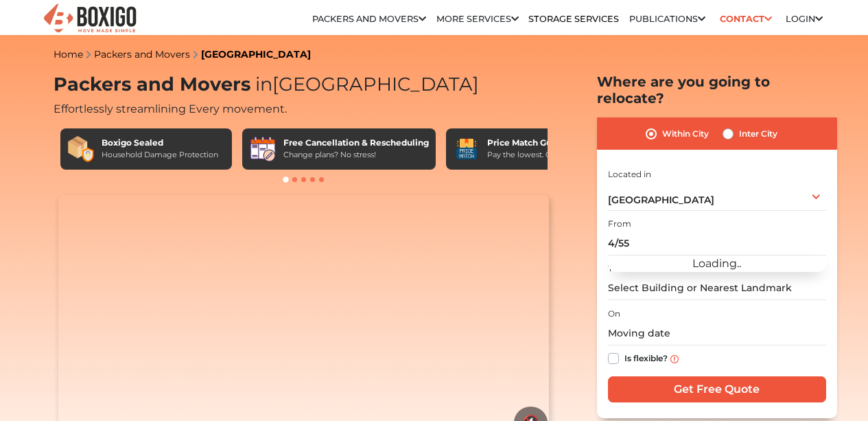  Describe the element at coordinates (746, 19) in the screenshot. I see `a: Contact` at that location.